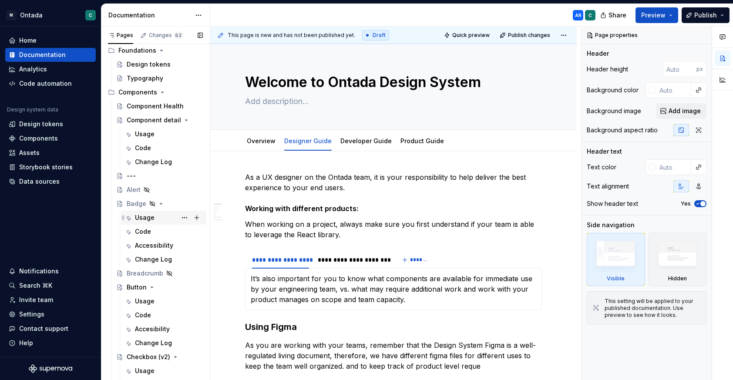 This screenshot has width=733, height=380. I want to click on button: Notifications, so click(50, 271).